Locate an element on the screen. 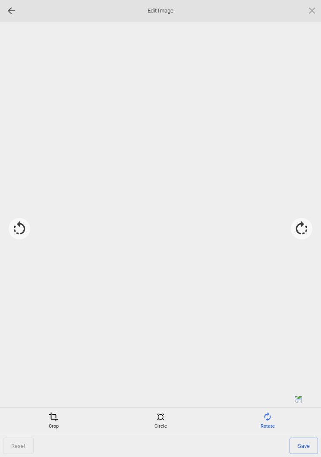 The width and height of the screenshot is (321, 457). div: Crop is located at coordinates (53, 421).